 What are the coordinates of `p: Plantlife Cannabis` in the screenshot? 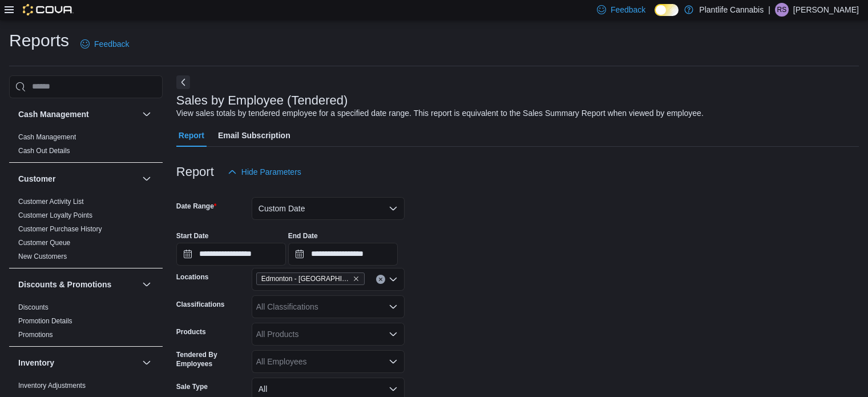 It's located at (731, 10).